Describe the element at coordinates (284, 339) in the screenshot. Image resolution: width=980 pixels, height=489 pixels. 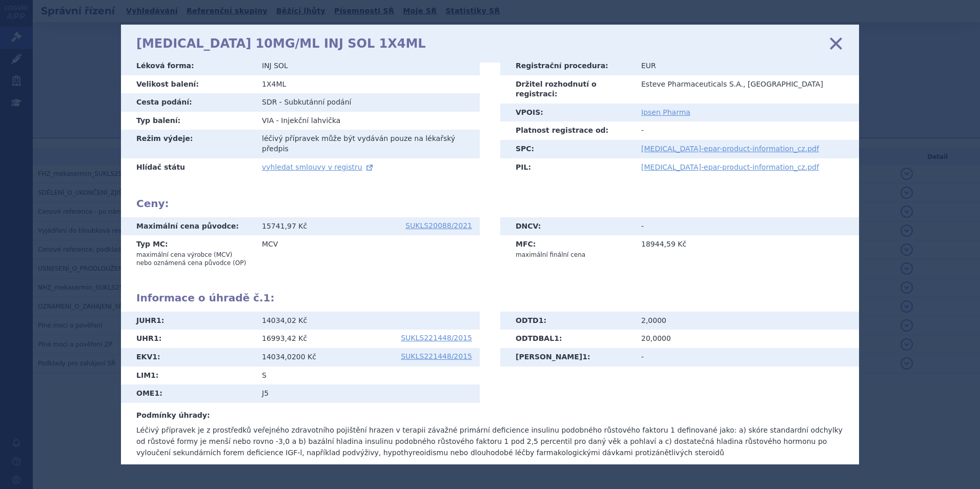
I see `span: 16993,42 Kč` at that location.